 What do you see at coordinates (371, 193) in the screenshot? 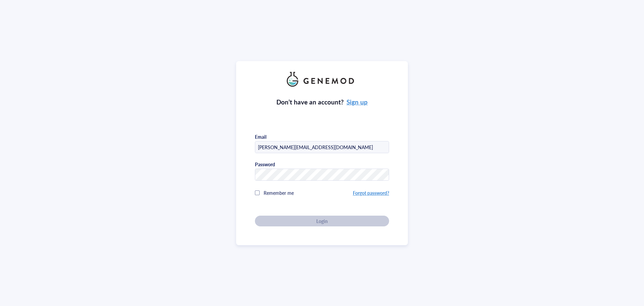
I see `a: Forgot password?` at bounding box center [371, 193].